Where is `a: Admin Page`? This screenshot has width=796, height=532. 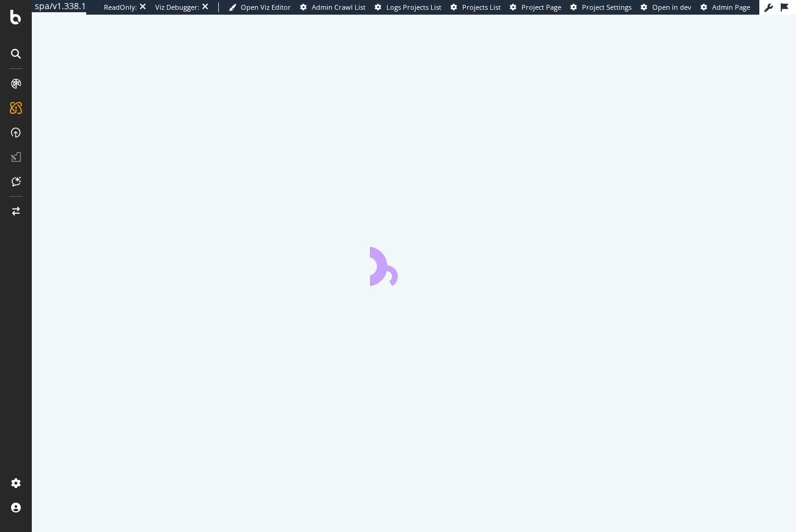
a: Admin Page is located at coordinates (725, 8).